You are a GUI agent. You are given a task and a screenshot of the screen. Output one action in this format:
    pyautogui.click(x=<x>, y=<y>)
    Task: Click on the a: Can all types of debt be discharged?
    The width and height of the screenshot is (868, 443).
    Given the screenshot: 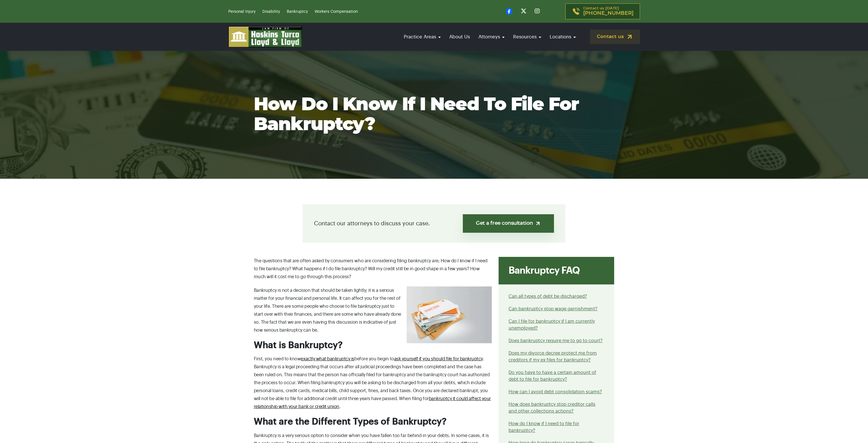 What is the action you would take?
    pyautogui.click(x=548, y=296)
    